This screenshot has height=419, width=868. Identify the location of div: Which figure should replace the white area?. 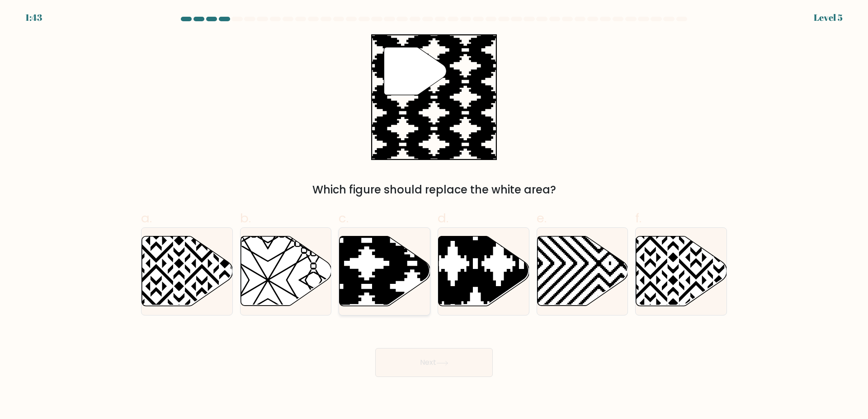
(434, 190).